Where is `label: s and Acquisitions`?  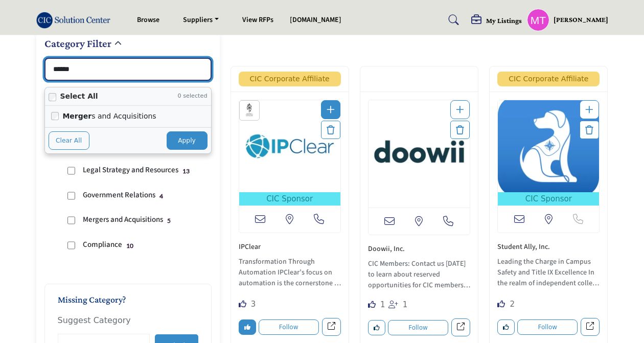
label: s and Acquisitions is located at coordinates (133, 116).